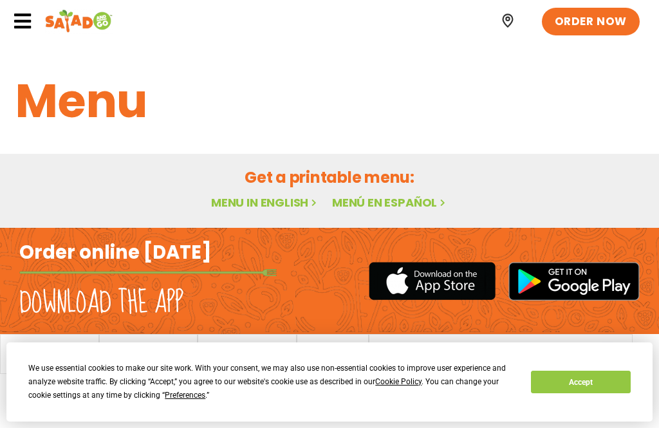 The width and height of the screenshot is (659, 428). I want to click on a: Menu in English, so click(265, 202).